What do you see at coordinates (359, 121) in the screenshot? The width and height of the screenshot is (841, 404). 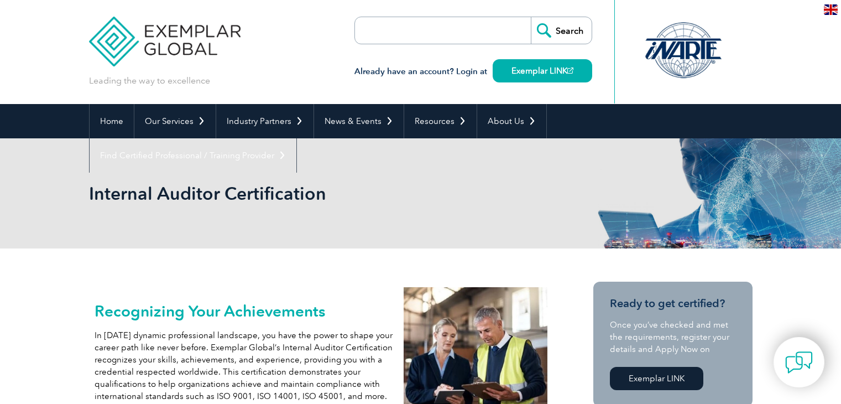 I see `a: News & Events` at bounding box center [359, 121].